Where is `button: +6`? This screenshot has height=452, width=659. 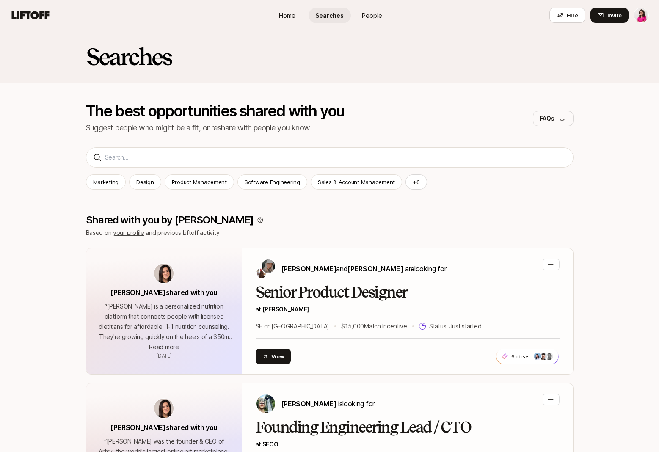
button: +6 is located at coordinates (416, 182).